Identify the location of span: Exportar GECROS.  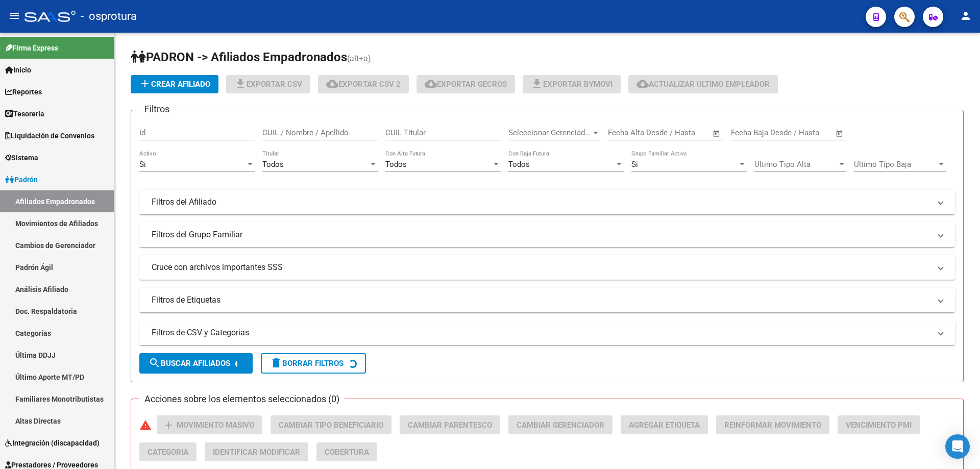
(465, 84).